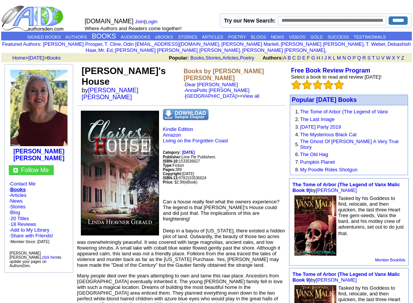 The height and width of the screenshot is (303, 413). Describe the element at coordinates (393, 58) in the screenshot. I see `a: X` at that location.